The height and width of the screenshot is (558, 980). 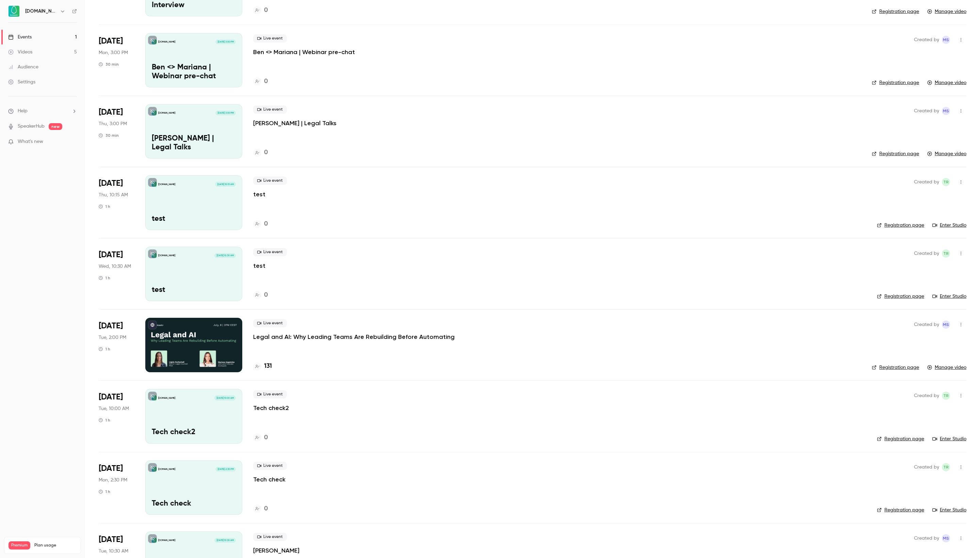 What do you see at coordinates (22, 82) in the screenshot?
I see `div: Settings` at bounding box center [22, 82].